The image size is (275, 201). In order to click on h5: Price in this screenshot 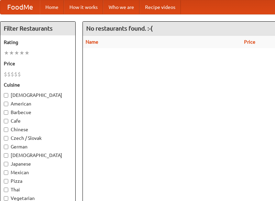, I will do `click(38, 64)`.